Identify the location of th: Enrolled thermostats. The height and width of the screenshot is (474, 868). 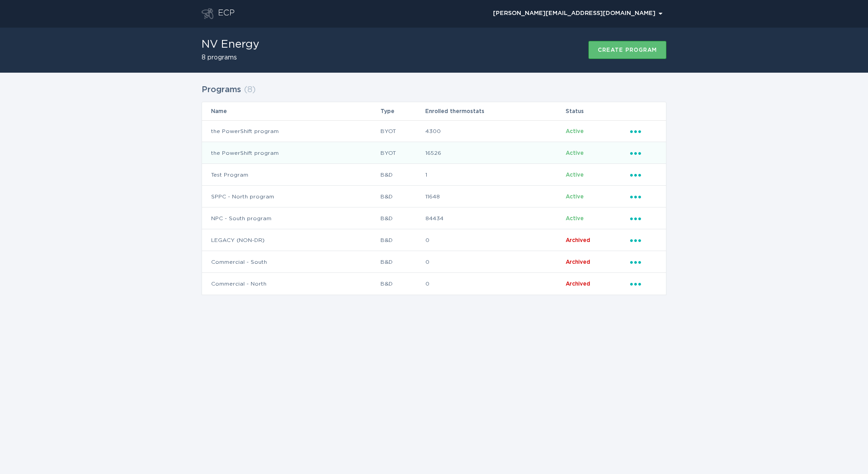
(495, 111).